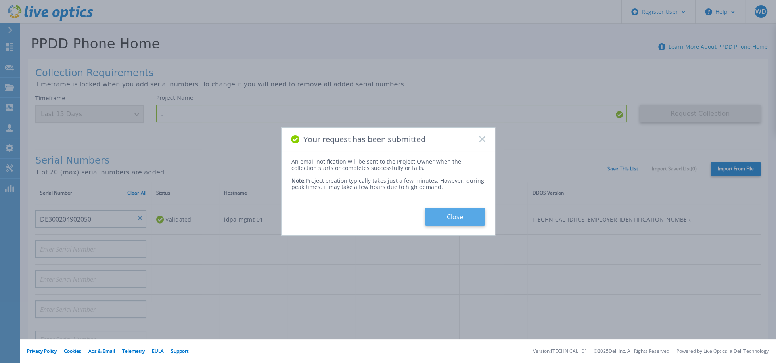  What do you see at coordinates (102, 351) in the screenshot?
I see `a: Ads & Email` at bounding box center [102, 351].